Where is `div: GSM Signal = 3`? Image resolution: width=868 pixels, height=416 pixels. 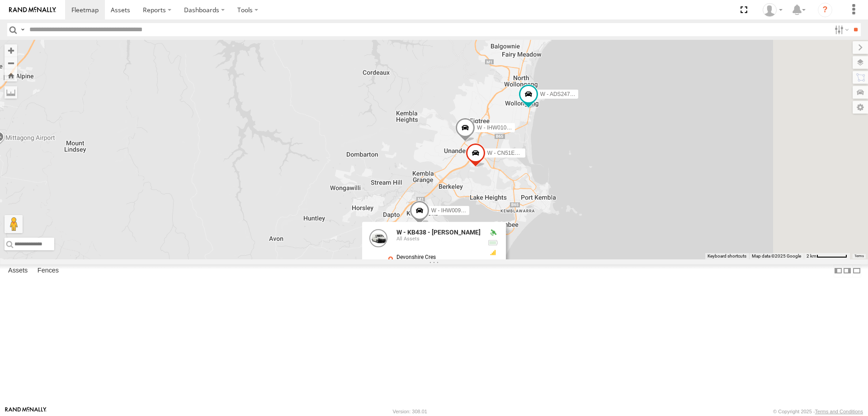 div: GSM Signal = 3 is located at coordinates (493, 253).